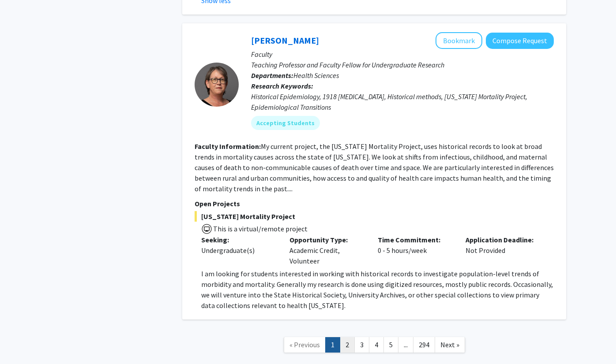 The width and height of the screenshot is (616, 364). Describe the element at coordinates (449, 345) in the screenshot. I see `a: Next` at that location.